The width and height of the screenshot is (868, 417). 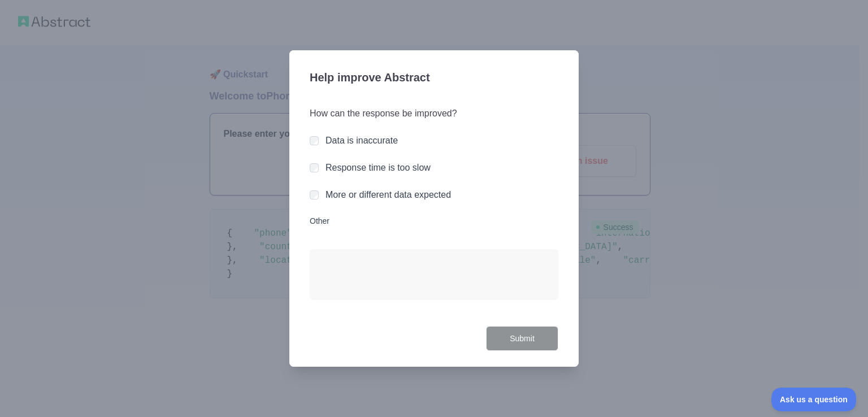 What do you see at coordinates (434, 114) in the screenshot?
I see `h3: How can the response be improved?` at bounding box center [434, 114].